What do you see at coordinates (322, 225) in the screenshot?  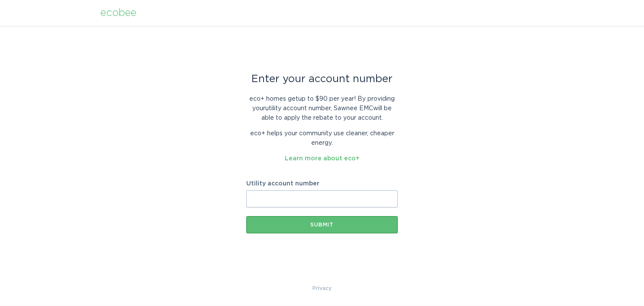 I see `div: Submit` at bounding box center [322, 225].